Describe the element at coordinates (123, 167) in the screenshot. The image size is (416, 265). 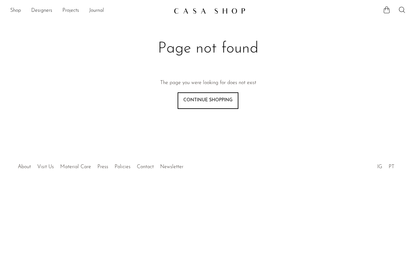
I see `a: Policies` at that location.